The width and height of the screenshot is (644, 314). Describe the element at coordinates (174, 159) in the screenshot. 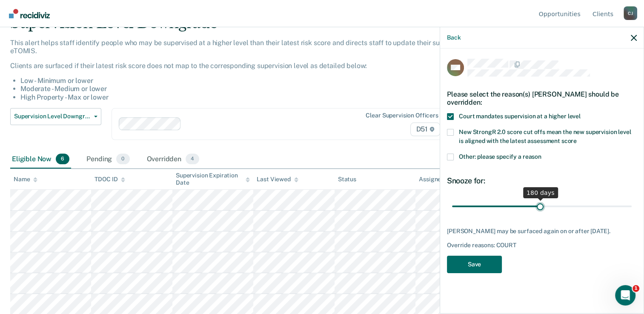

I see `div: Overridden` at that location.